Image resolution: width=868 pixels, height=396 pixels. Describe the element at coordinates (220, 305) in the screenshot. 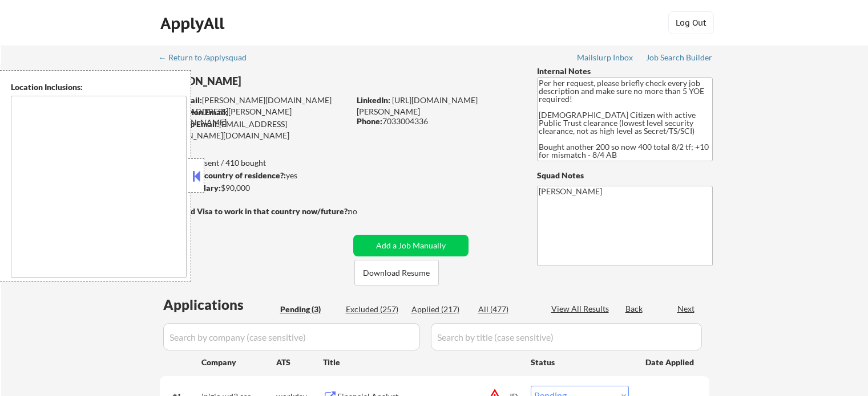

I see `div: Applications` at that location.